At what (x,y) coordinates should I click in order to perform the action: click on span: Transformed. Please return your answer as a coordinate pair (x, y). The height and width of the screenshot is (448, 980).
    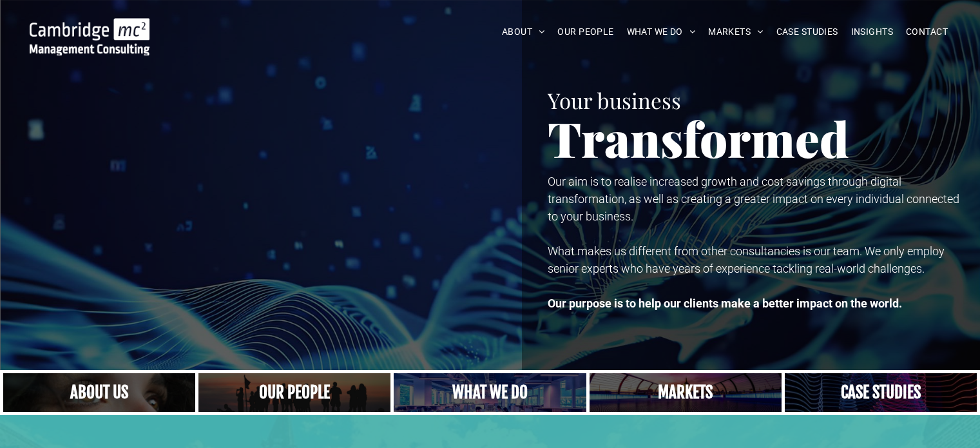
    Looking at the image, I should click on (698, 138).